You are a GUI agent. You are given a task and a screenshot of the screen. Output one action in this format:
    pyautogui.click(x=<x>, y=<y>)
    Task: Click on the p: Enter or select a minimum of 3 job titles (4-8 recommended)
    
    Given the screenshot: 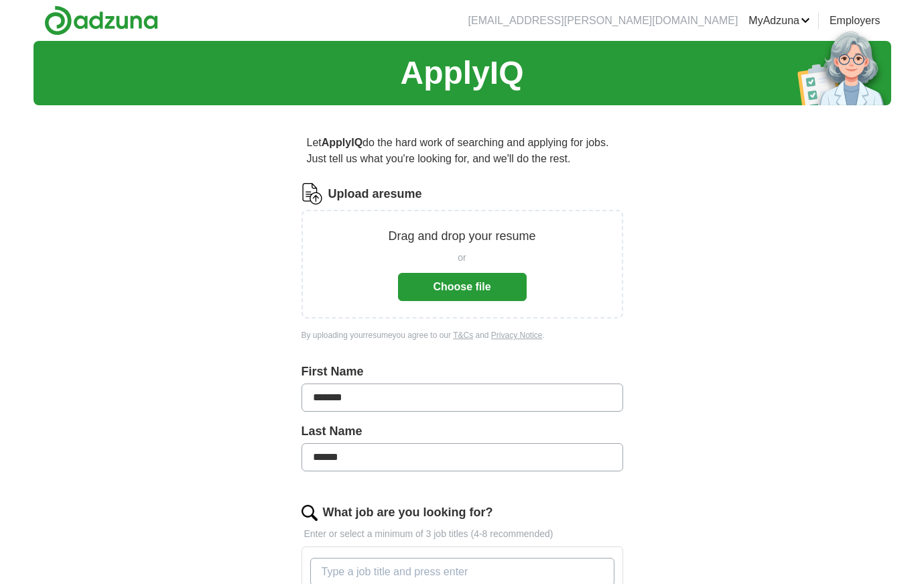 What is the action you would take?
    pyautogui.click(x=462, y=534)
    